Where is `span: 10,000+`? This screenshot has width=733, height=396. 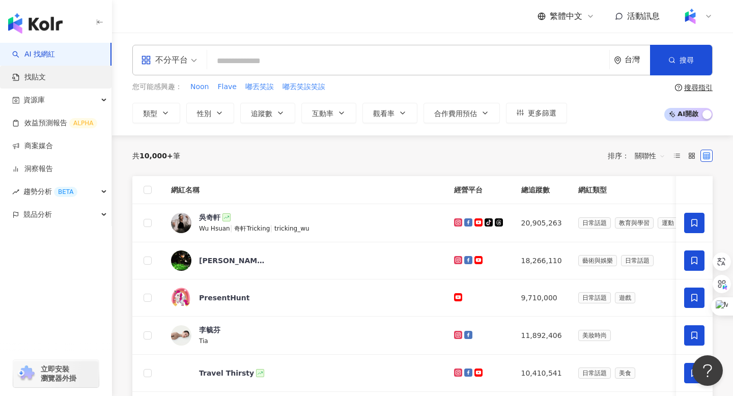
span: 10,000+ is located at coordinates (156, 156).